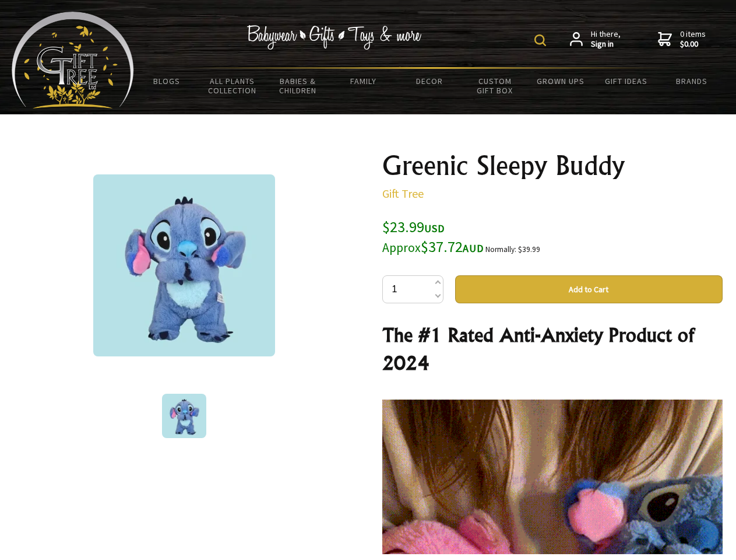  Describe the element at coordinates (334, 37) in the screenshot. I see `img: Babywear - Gifts - Toys & more` at that location.